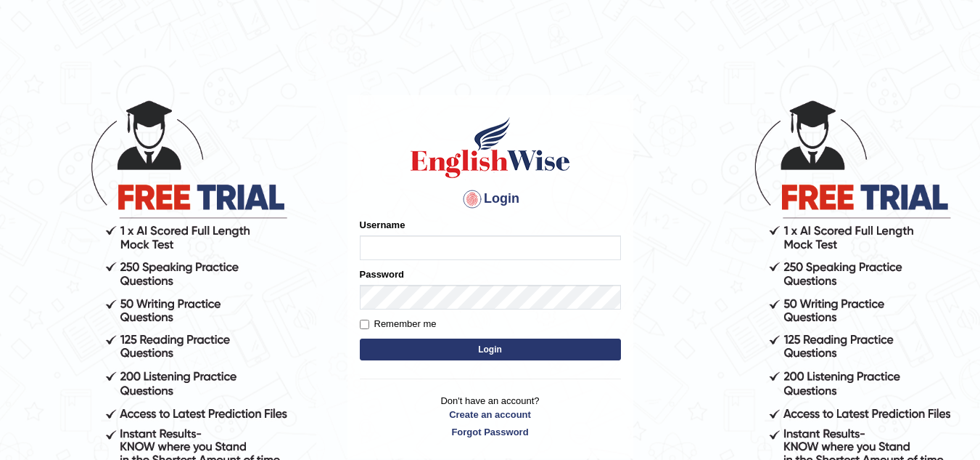 The image size is (980, 460). What do you see at coordinates (490, 350) in the screenshot?
I see `button: Login` at bounding box center [490, 350].